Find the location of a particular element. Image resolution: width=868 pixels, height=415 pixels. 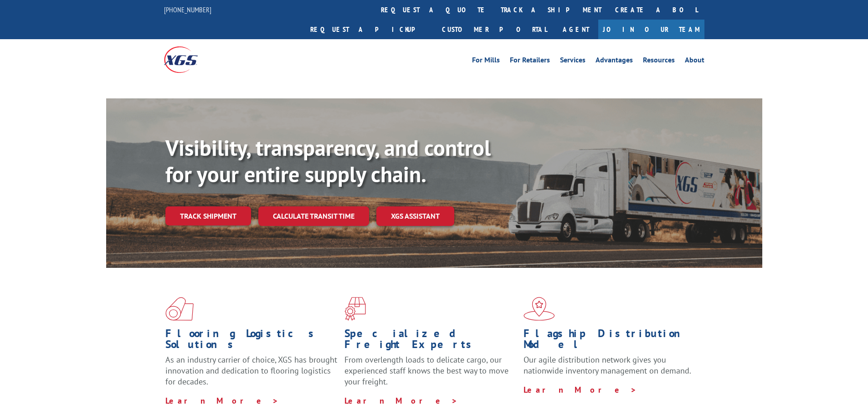

h1: Flooring Logistics Solutions is located at coordinates (251, 341).